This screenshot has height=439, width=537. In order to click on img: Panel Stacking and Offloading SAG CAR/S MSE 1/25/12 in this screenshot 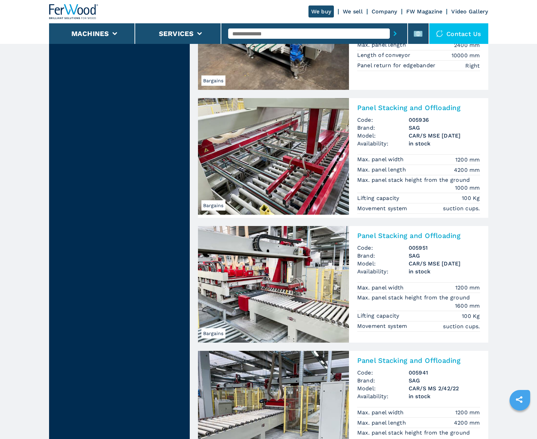, I will do `click(274, 285)`.